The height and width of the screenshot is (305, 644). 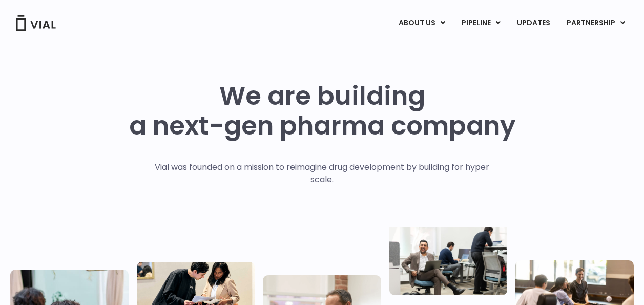 I want to click on h1: We are building a next-gen pharma company, so click(x=322, y=111).